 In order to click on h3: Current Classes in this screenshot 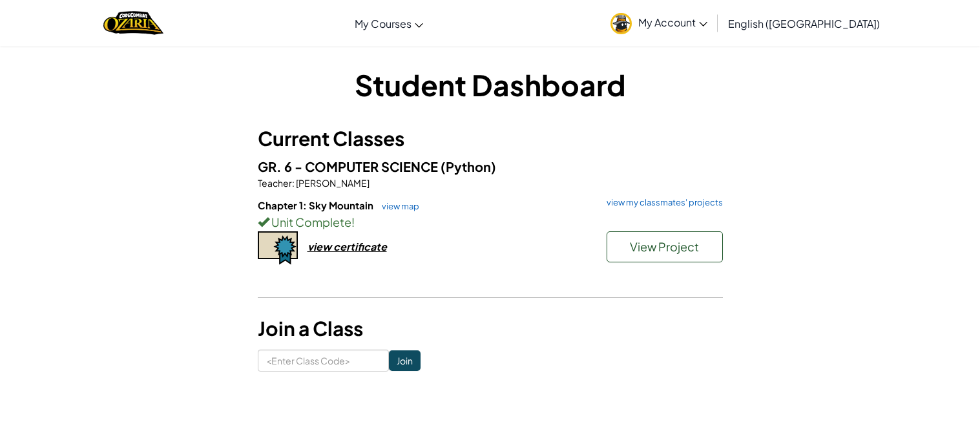, I will do `click(490, 138)`.